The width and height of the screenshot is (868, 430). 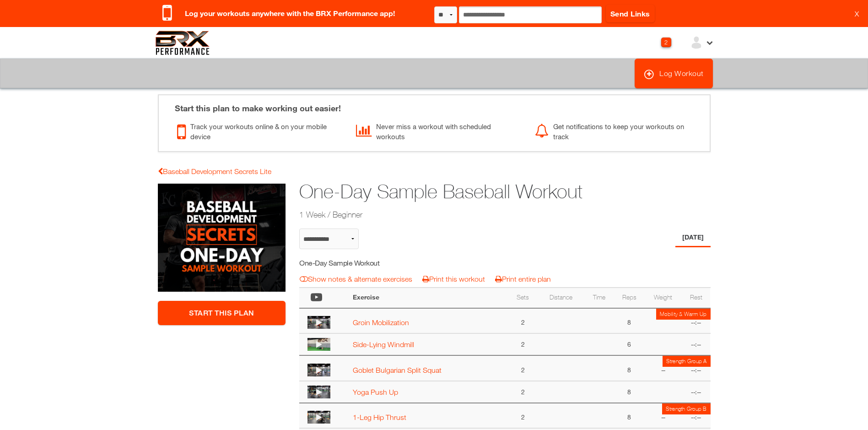 What do you see at coordinates (523, 279) in the screenshot?
I see `a: Print entire plan` at bounding box center [523, 279].